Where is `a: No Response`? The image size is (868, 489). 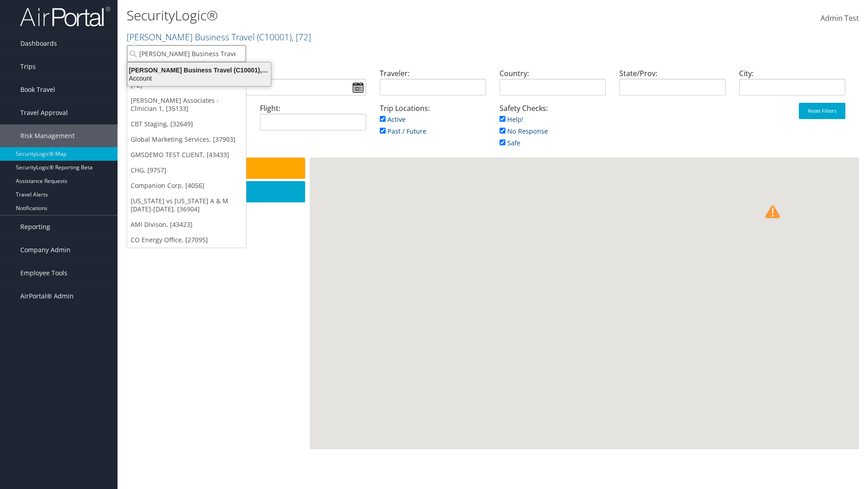 a: No Response is located at coordinates (523, 131).